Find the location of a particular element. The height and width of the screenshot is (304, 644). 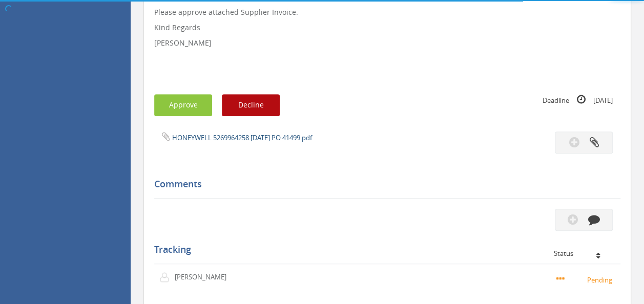

p: Kind Regards is located at coordinates (388, 28).